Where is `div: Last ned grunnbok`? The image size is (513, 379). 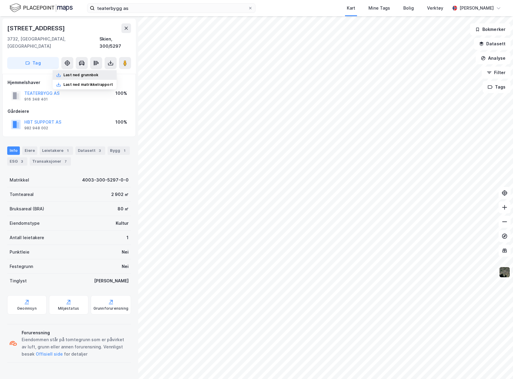 div: Last ned grunnbok is located at coordinates (81, 75).